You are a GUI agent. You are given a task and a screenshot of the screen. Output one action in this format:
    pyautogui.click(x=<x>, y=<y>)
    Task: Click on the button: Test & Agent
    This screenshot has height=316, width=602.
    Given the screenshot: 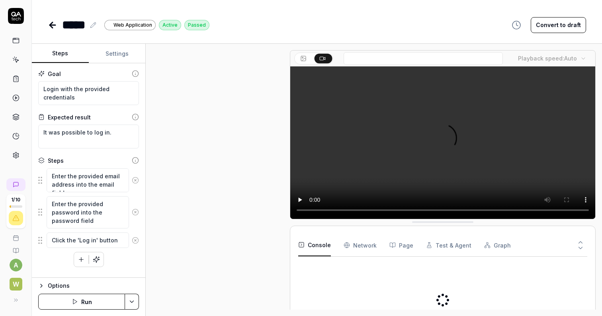 What is the action you would take?
    pyautogui.click(x=449, y=245)
    